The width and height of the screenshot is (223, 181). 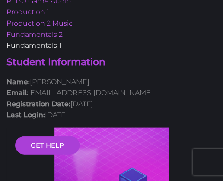 What do you see at coordinates (39, 23) in the screenshot?
I see `a: Production 2 Music` at bounding box center [39, 23].